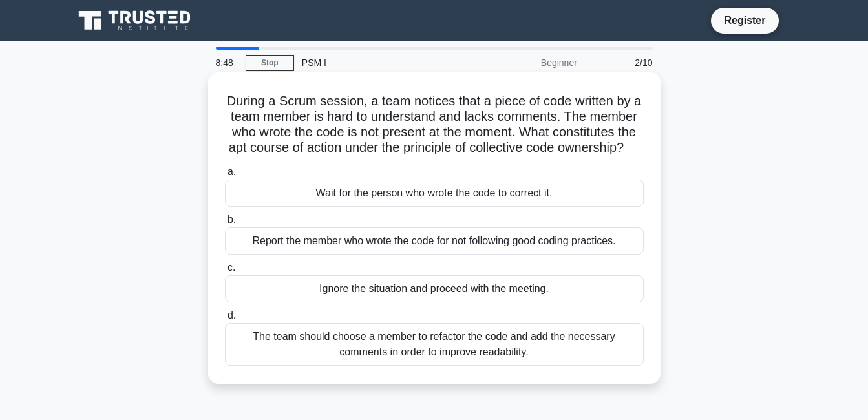 This screenshot has width=868, height=420. Describe the element at coordinates (435, 125) in the screenshot. I see `h5: During a Scrum session, a team notices that a piece of code written by a team member is hard to u...` at that location.